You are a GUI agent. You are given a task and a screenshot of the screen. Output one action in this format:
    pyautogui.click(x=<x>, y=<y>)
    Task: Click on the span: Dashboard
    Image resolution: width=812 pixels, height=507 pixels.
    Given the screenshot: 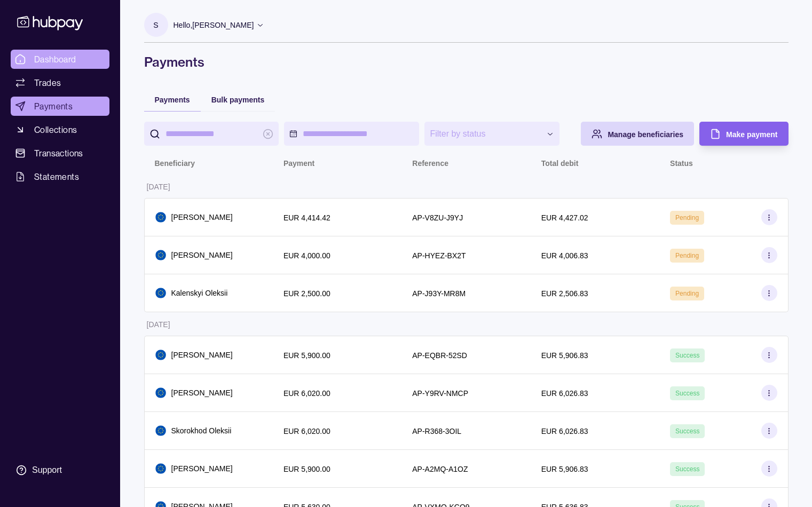 What is the action you would take?
    pyautogui.click(x=55, y=59)
    